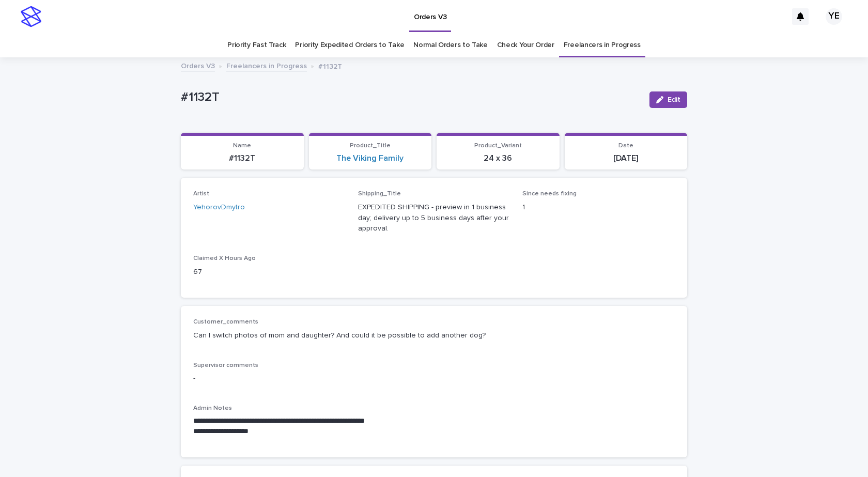 The image size is (868, 477). Describe the element at coordinates (549, 194) in the screenshot. I see `span: Since needs fixing` at that location.